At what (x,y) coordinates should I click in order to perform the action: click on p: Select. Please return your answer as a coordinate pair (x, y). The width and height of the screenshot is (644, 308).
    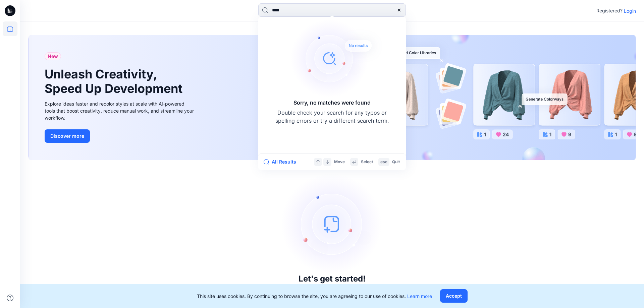
    Looking at the image, I should click on (367, 162).